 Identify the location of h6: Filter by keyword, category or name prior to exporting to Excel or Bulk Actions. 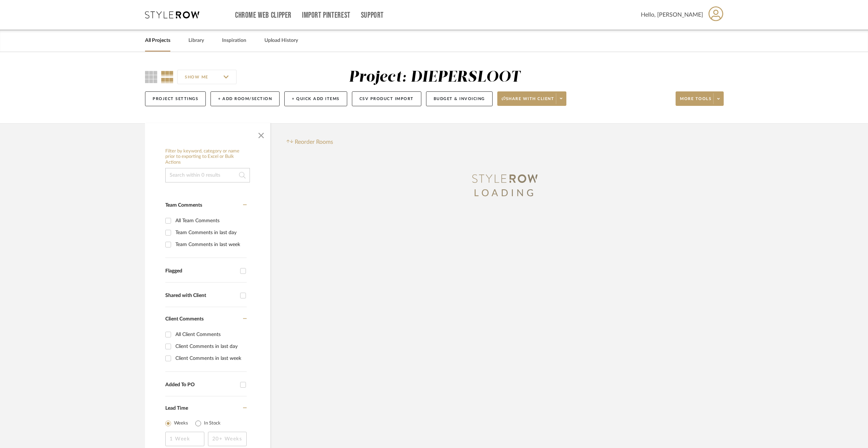
(207, 157).